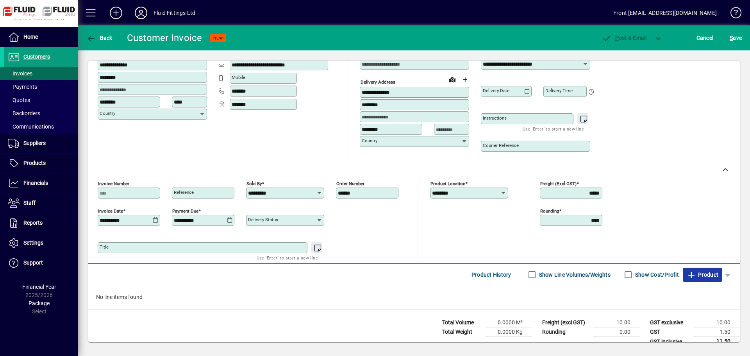  What do you see at coordinates (39, 303) in the screenshot?
I see `span: Package` at bounding box center [39, 303].